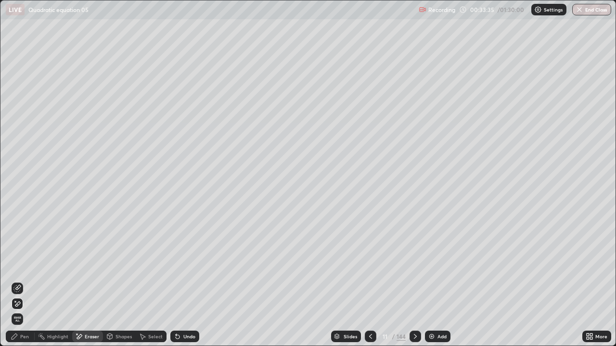 Image resolution: width=616 pixels, height=346 pixels. What do you see at coordinates (538, 10) in the screenshot?
I see `img: class-settings-icons` at bounding box center [538, 10].